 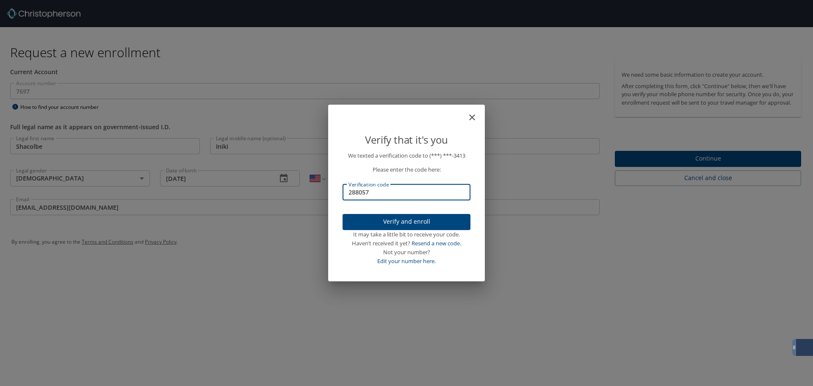 I want to click on a: Resend a new code., so click(x=436, y=243).